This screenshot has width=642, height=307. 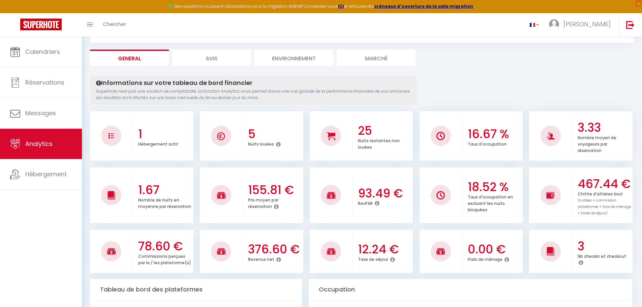 I want to click on h3: 78.60 €, so click(x=165, y=246).